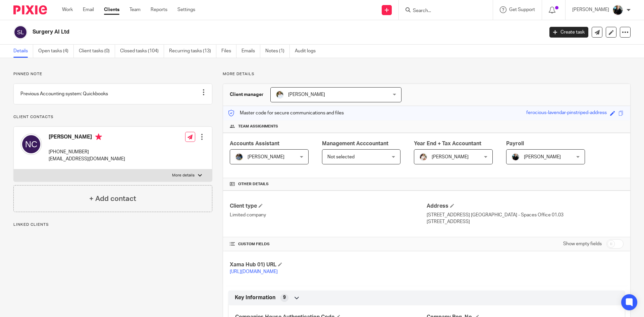  I want to click on a: Emails, so click(251, 51).